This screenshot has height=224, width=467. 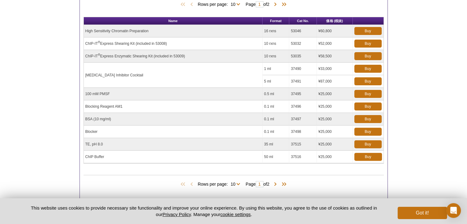 What do you see at coordinates (173, 132) in the screenshot?
I see `td: Blocker` at bounding box center [173, 132].